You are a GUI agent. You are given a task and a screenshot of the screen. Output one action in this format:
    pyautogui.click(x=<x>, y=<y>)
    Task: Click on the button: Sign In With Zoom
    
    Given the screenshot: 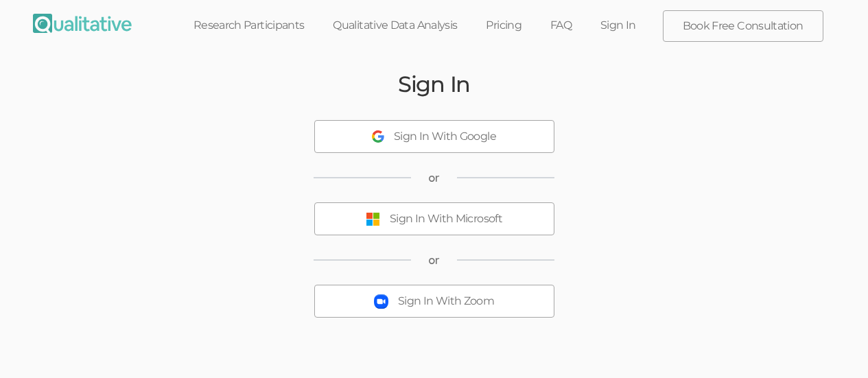 What is the action you would take?
    pyautogui.click(x=434, y=301)
    